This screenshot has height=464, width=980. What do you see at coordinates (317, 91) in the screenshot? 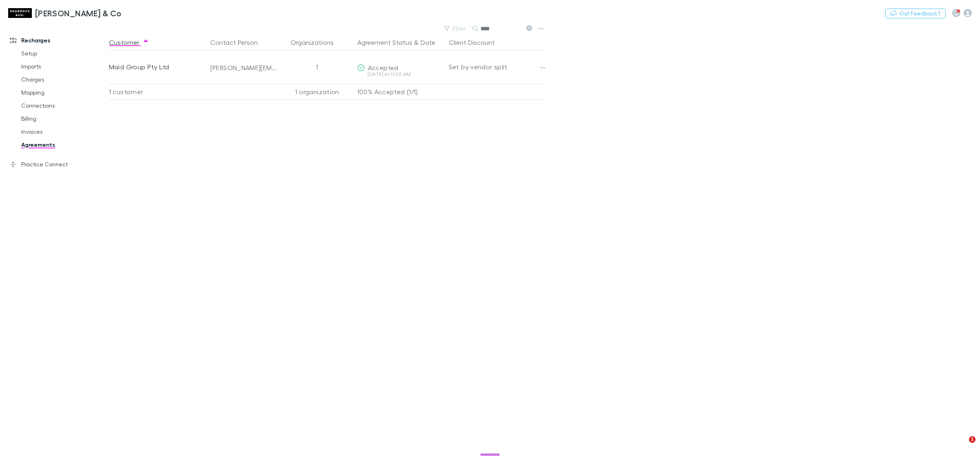
I see `div: 1 organization` at bounding box center [317, 91].